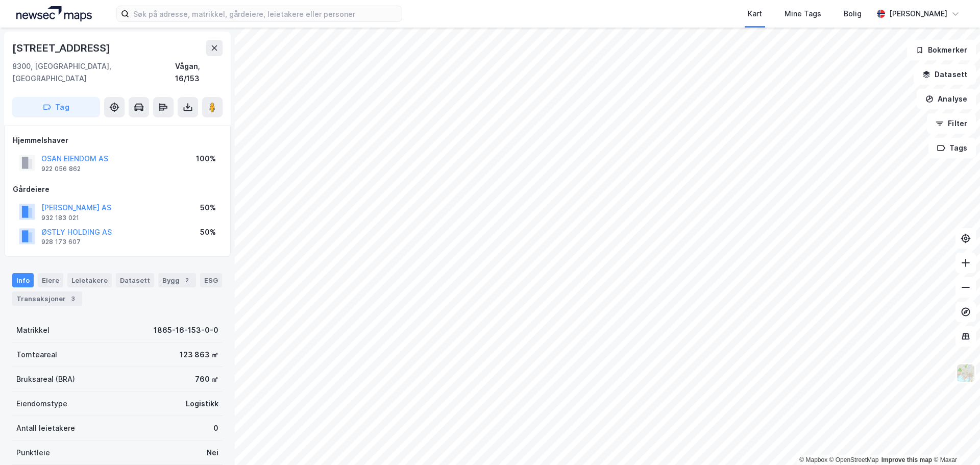 Image resolution: width=980 pixels, height=465 pixels. What do you see at coordinates (952, 148) in the screenshot?
I see `button: Tags` at bounding box center [952, 148].